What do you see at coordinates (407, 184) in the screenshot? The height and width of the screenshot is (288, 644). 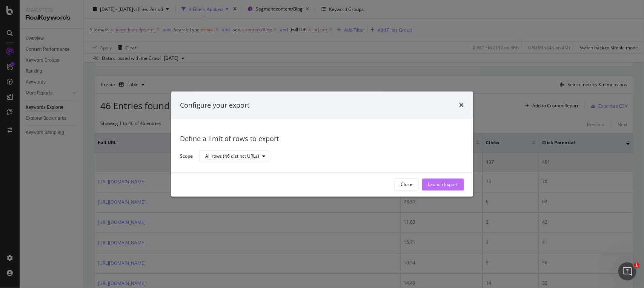 I see `button: Close` at bounding box center [407, 184].